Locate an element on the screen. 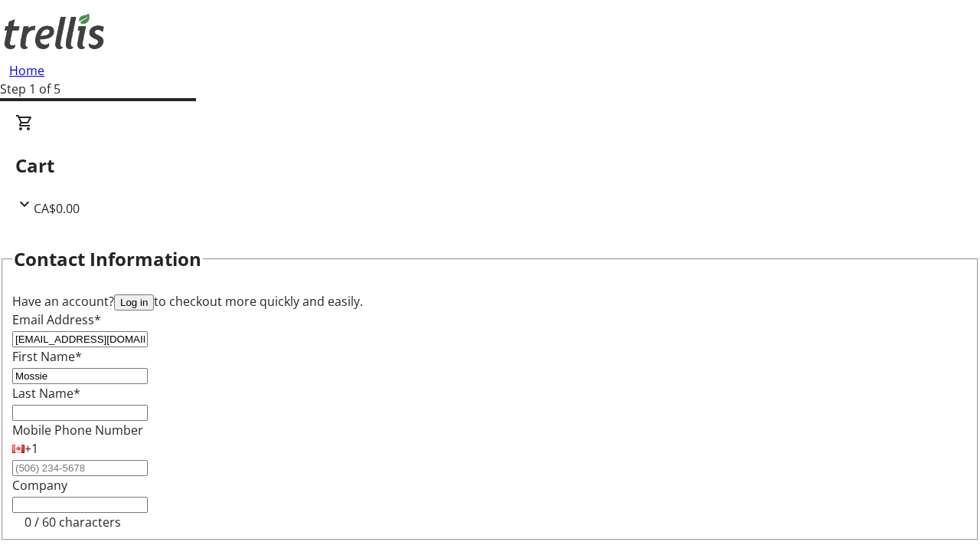 Image resolution: width=980 pixels, height=552 pixels. input: (506) 234-5678 is located at coordinates (79, 468).